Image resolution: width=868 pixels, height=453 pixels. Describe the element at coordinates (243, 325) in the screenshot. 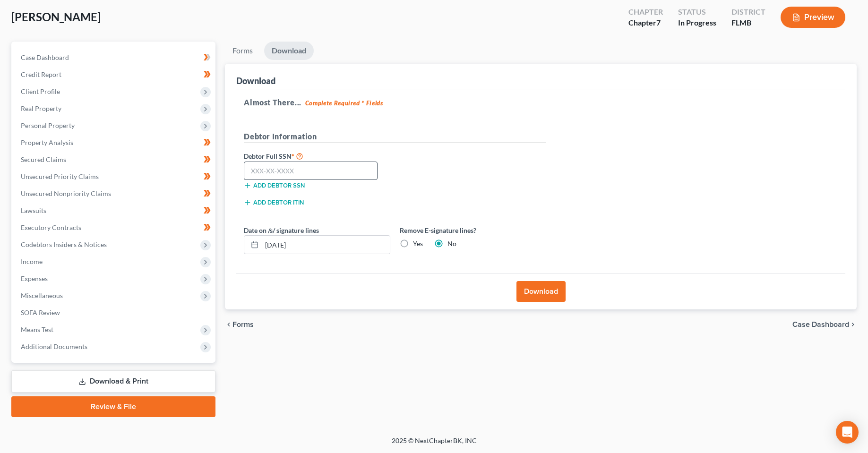

I see `span: Forms` at that location.